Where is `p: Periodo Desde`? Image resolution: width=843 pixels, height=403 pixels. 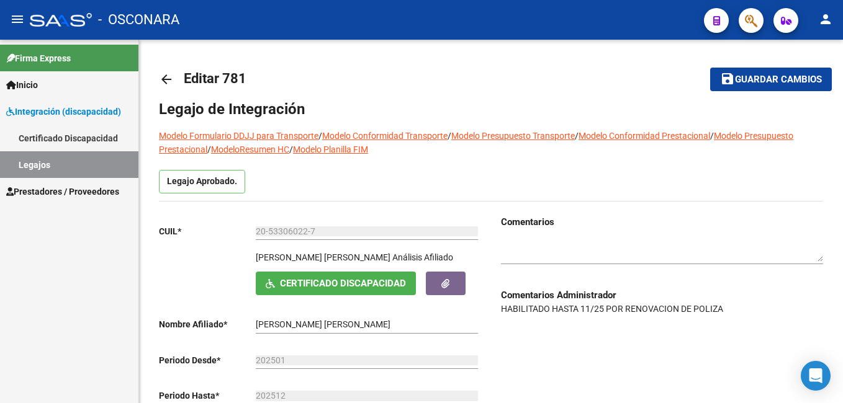 p: Periodo Desde is located at coordinates (207, 361).